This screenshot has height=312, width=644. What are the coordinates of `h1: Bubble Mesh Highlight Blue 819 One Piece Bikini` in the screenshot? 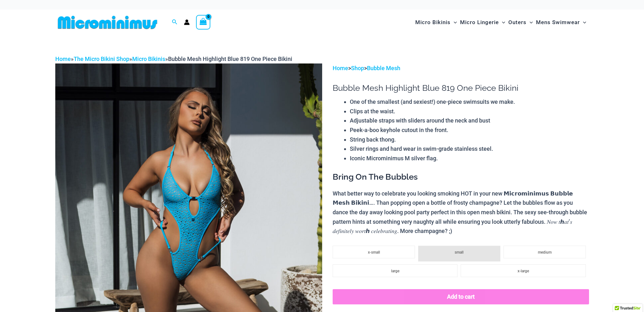 It's located at (461, 88).